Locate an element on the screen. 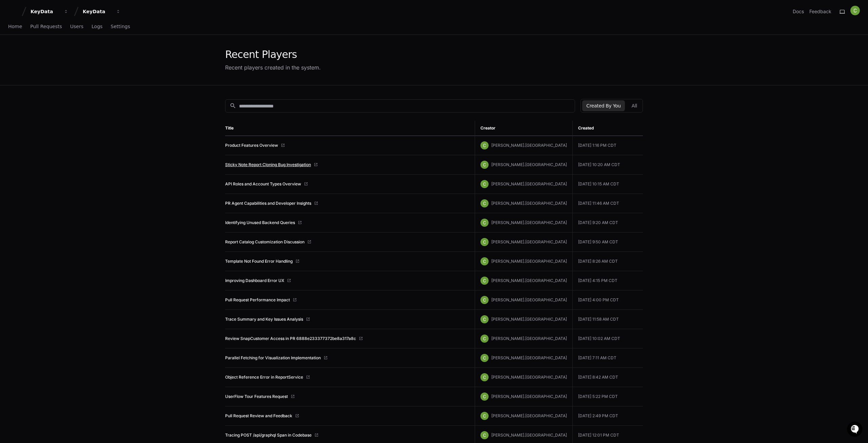 The image size is (868, 443). button: Start new chat is located at coordinates (119, 57).